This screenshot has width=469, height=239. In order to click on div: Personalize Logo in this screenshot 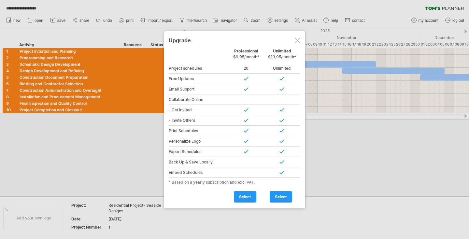, I will do `click(198, 141)`.